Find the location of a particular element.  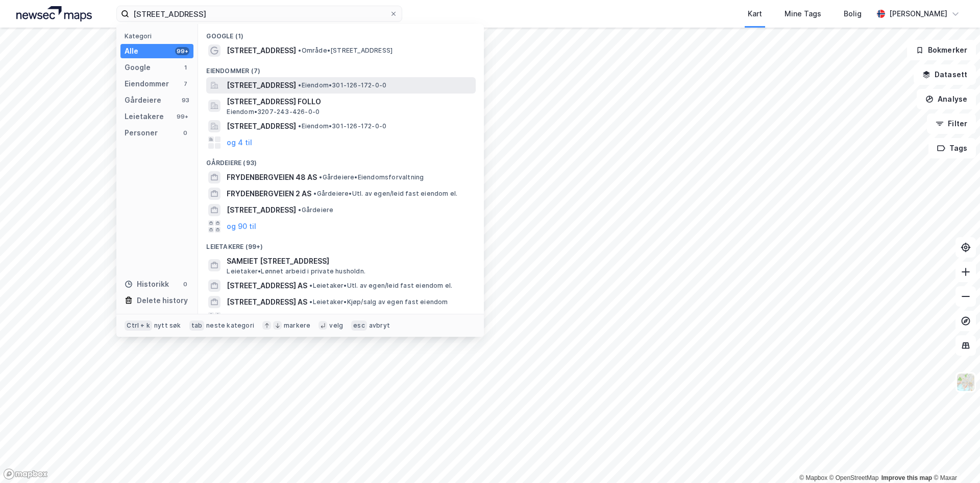

div: Personer is located at coordinates (141, 133).